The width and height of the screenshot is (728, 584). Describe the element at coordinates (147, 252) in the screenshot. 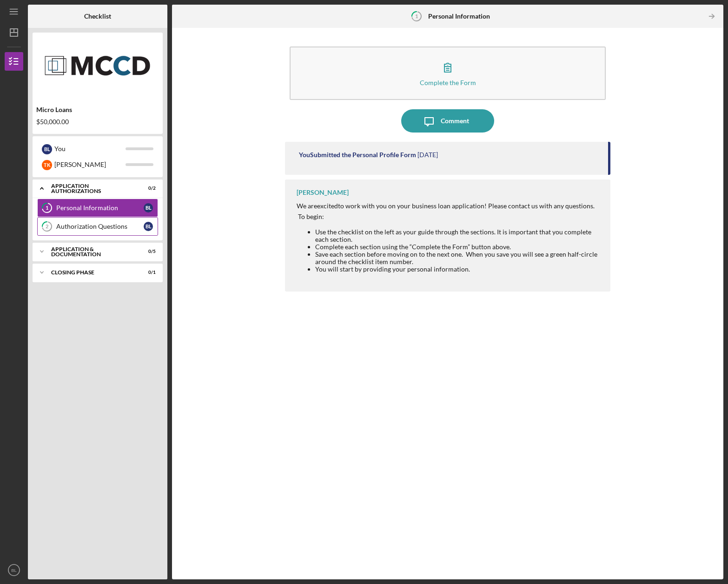

I see `div: 0 / 5` at that location.